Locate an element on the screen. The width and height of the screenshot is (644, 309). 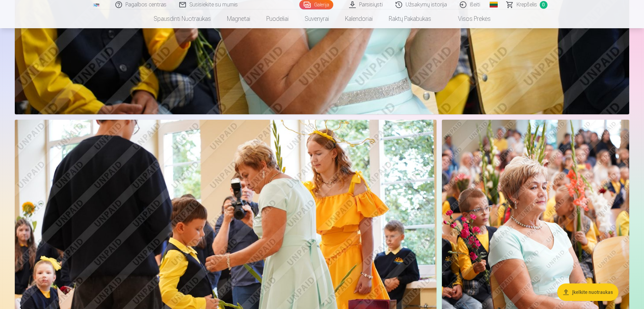
a: Suvenyrai is located at coordinates (317, 19).